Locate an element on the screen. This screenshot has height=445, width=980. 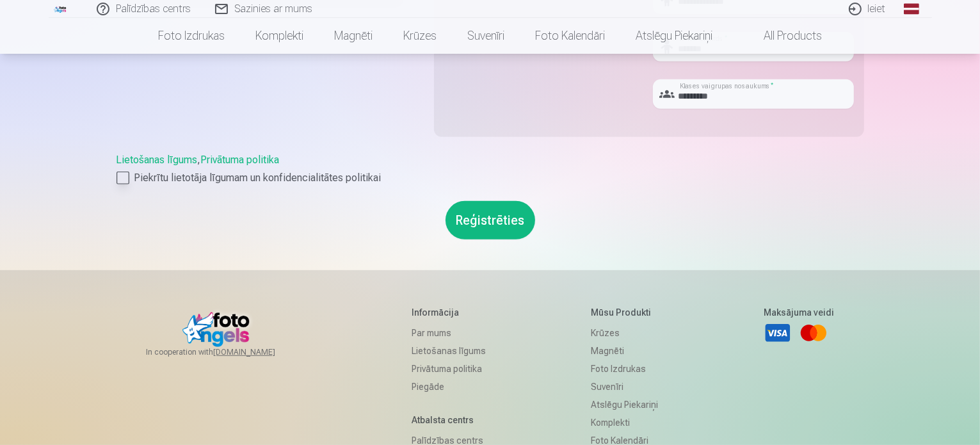
h5: Atbalsta centrs is located at coordinates (448, 420).